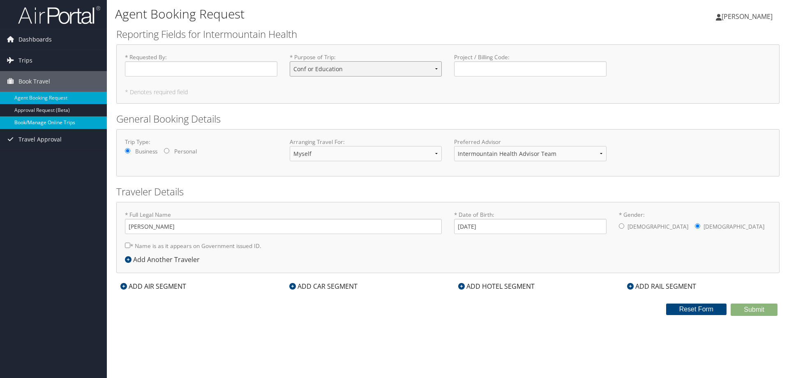 Image resolution: width=789 pixels, height=378 pixels. I want to click on span: Trips, so click(25, 60).